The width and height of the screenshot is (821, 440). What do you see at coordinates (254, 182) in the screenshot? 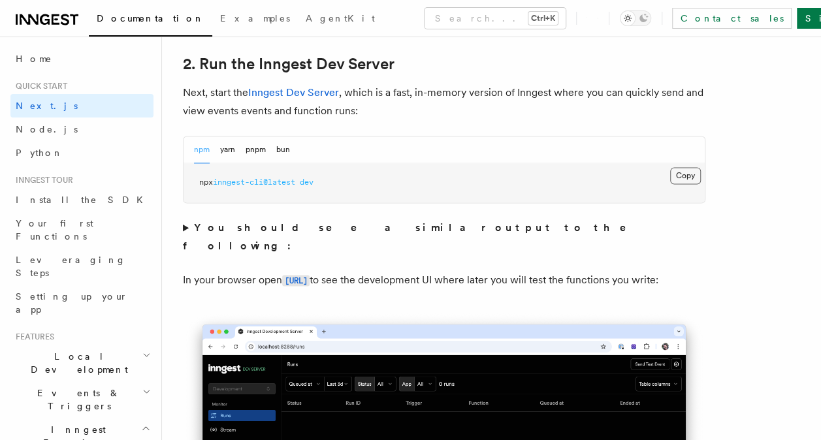
I see `span: inngest-cli@latest` at bounding box center [254, 182].